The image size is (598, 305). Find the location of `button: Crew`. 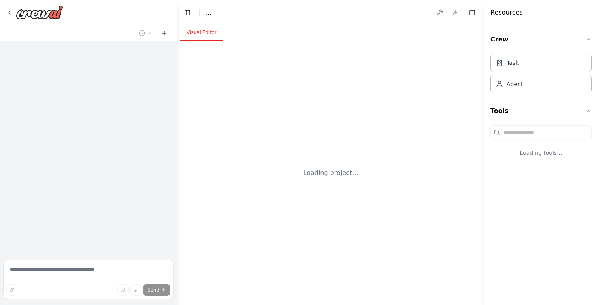

button: Crew is located at coordinates (541, 40).